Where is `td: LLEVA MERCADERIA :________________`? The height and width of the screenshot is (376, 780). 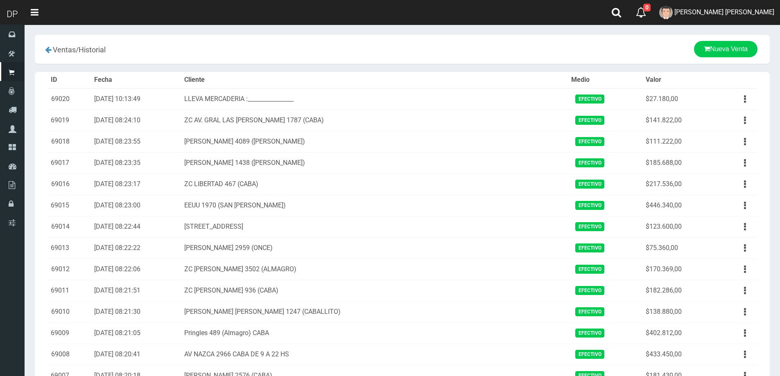 td: LLEVA MERCADERIA :________________ is located at coordinates (374, 99).